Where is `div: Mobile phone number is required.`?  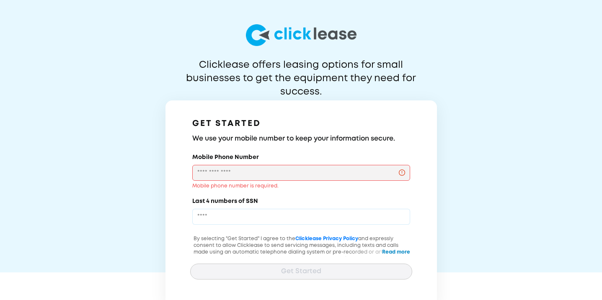 div: Mobile phone number is required. is located at coordinates (301, 186).